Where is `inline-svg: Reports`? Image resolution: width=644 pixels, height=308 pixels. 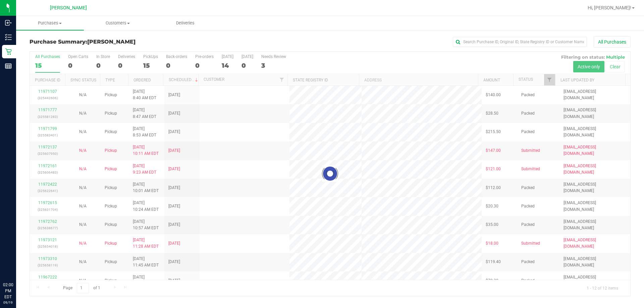 inline-svg: Reports is located at coordinates (8, 66).